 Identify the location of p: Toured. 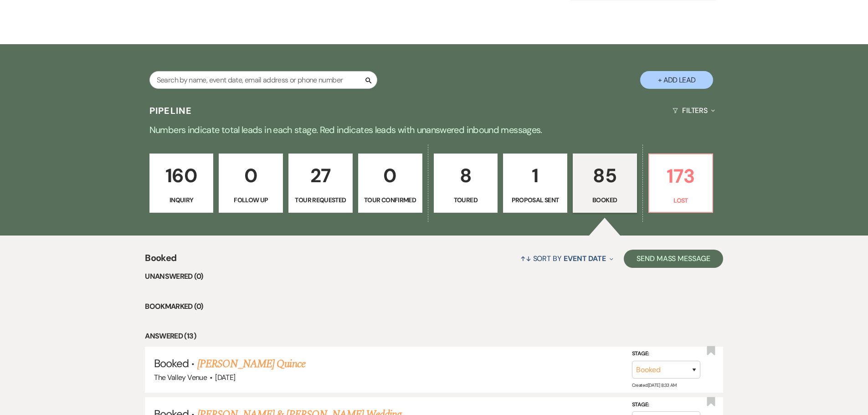
(465, 200).